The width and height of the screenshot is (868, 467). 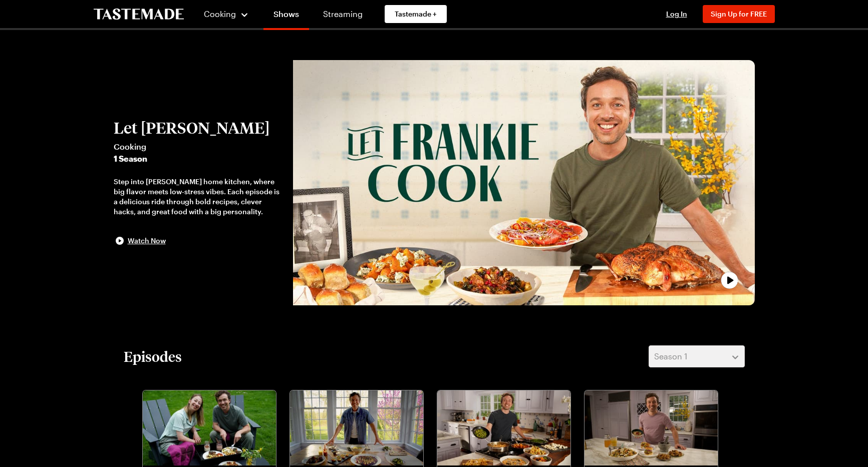 I want to click on button: play trailer, so click(x=524, y=183).